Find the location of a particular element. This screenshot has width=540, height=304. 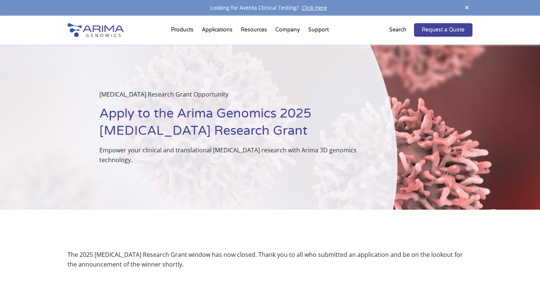

p: Search is located at coordinates (398, 30).